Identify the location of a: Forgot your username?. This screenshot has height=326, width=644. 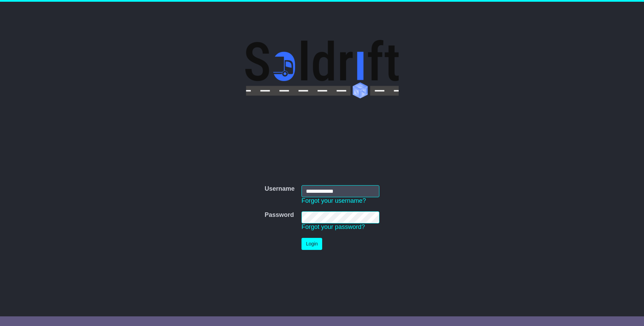
(334, 201).